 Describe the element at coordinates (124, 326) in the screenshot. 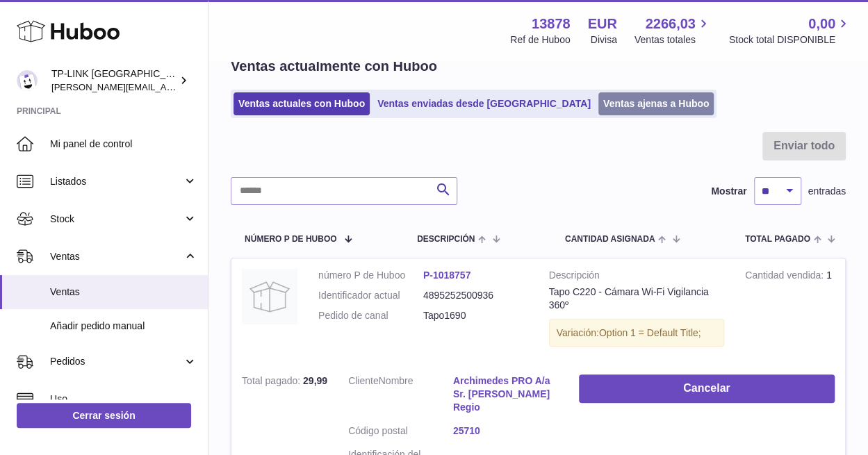

I see `span: Añadir pedido manual` at that location.